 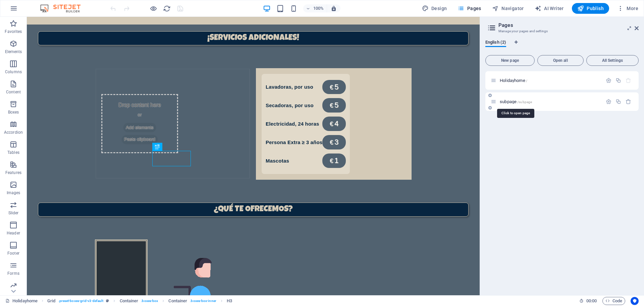 What do you see at coordinates (525, 102) in the screenshot?
I see `span: /subpage` at bounding box center [525, 102].